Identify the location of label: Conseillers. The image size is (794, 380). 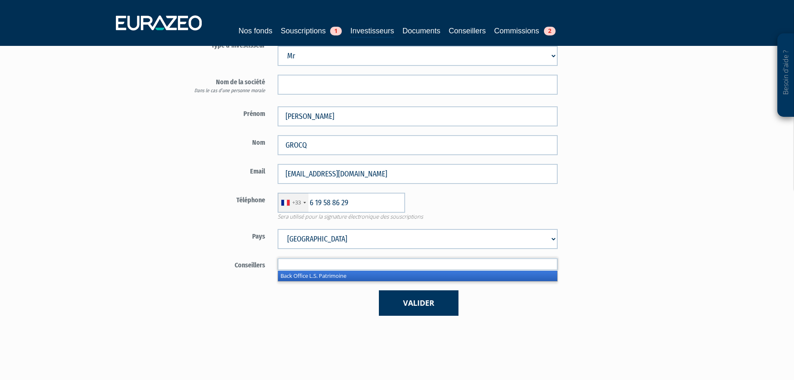
(223, 264).